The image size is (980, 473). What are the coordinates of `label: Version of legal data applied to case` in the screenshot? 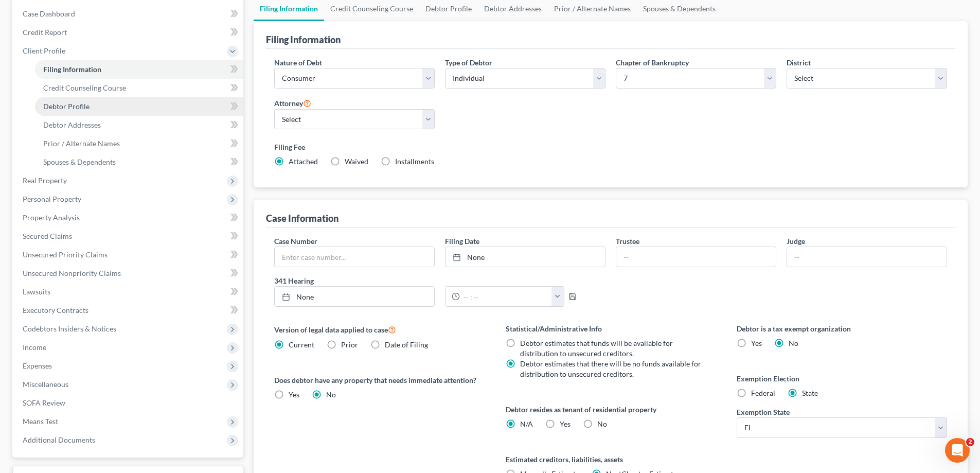 It's located at (379, 329).